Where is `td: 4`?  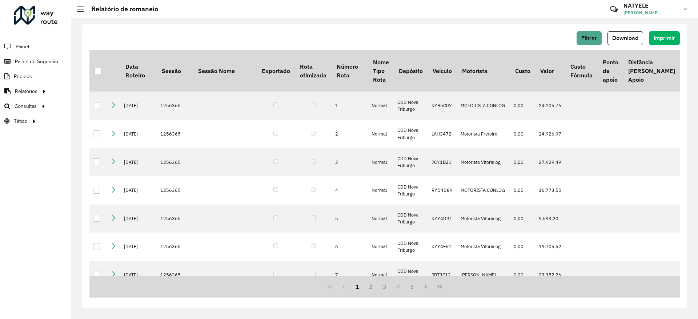 td: 4 is located at coordinates (350, 191).